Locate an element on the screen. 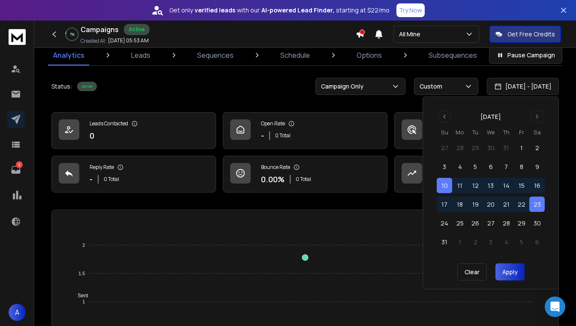 The width and height of the screenshot is (576, 326). div: Open Intercom Messenger is located at coordinates (555, 307).